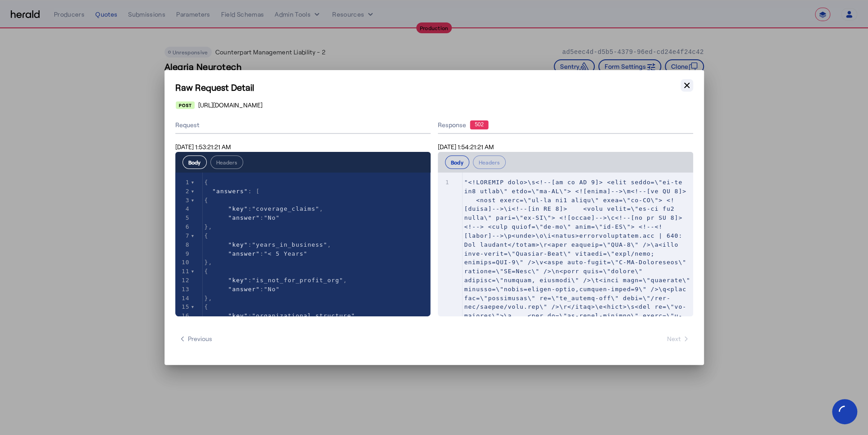  I want to click on button: Previous, so click(195, 339).